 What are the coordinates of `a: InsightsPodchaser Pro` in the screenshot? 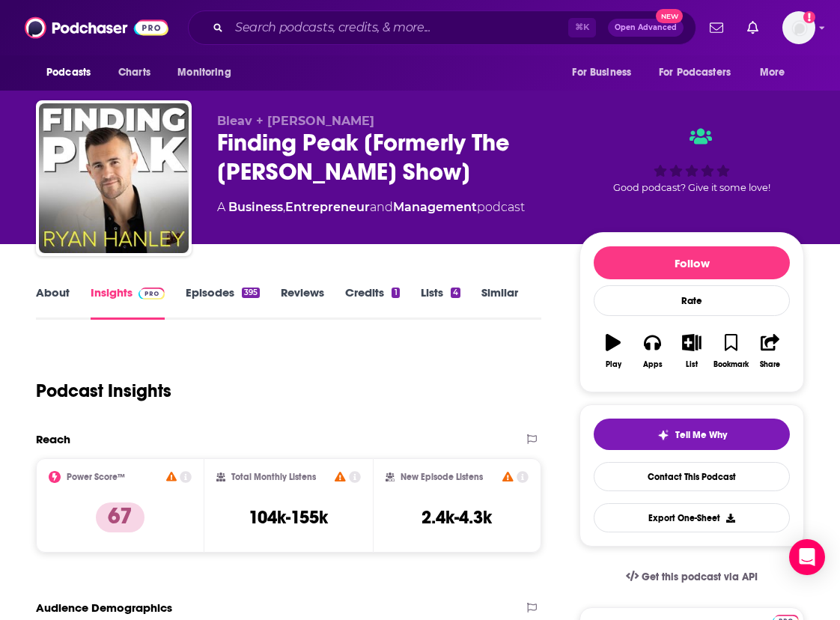 It's located at (127, 303).